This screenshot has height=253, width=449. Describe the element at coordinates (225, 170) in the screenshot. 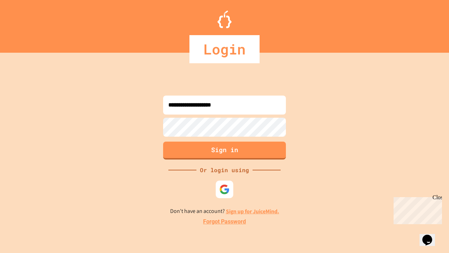

I see `div: Or login using` at that location.